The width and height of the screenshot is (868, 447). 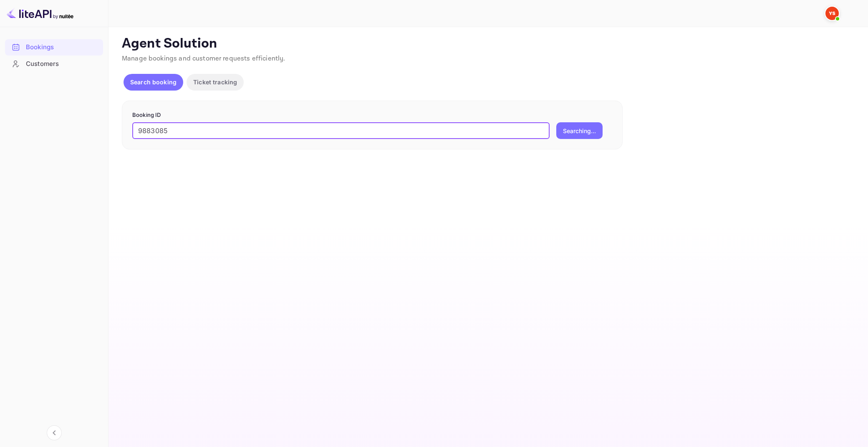 What do you see at coordinates (54, 47) in the screenshot?
I see `a: Bookings` at bounding box center [54, 47].